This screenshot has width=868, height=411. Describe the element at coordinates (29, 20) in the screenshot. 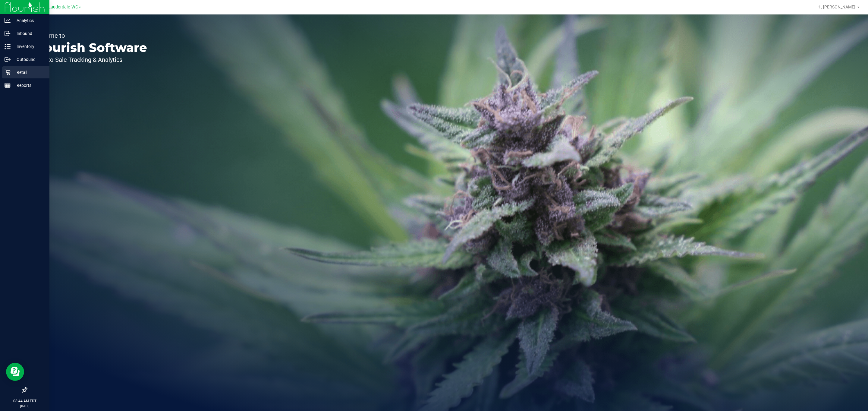

I see `p: Analytics` at that location.